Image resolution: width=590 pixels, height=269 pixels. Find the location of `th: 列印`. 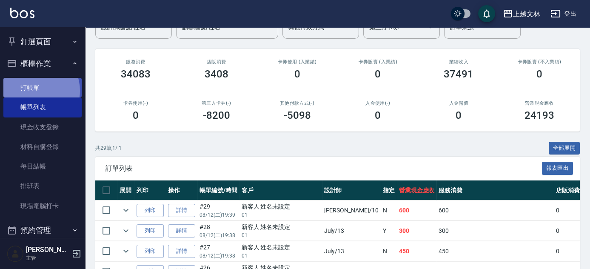

th: 列印 is located at coordinates (150, 190).